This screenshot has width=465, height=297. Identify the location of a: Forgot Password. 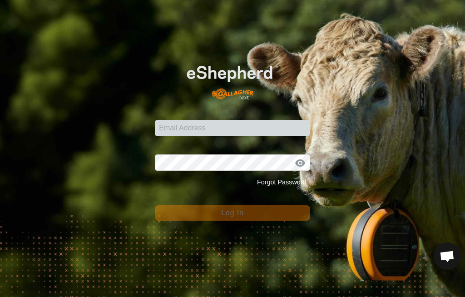
(282, 182).